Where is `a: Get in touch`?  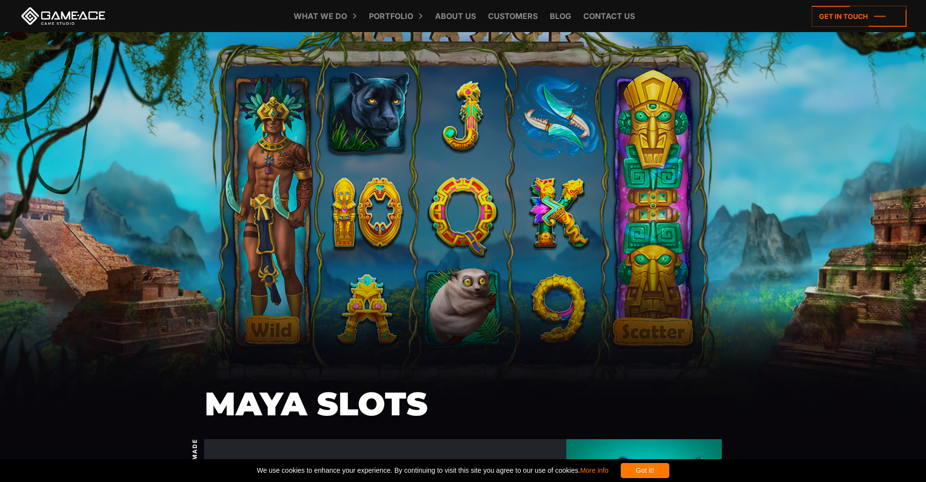
a: Get in touch is located at coordinates (859, 16).